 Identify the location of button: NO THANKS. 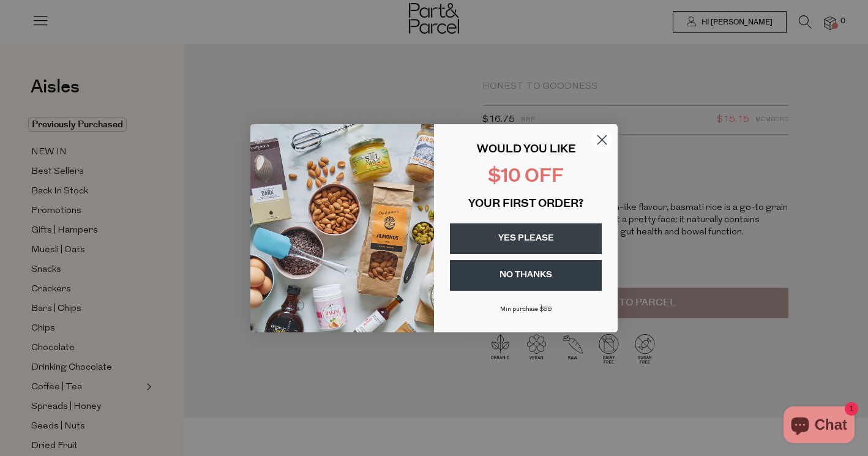
(526, 275).